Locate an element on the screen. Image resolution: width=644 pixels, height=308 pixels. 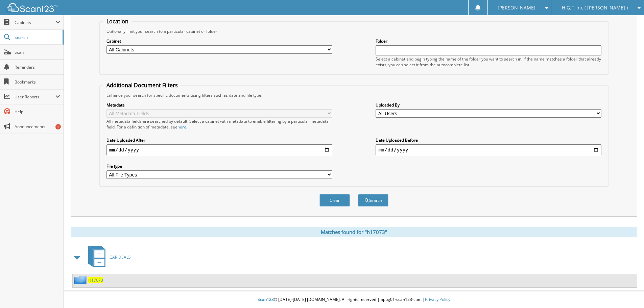
span: CAR DEALS is located at coordinates (120, 257).